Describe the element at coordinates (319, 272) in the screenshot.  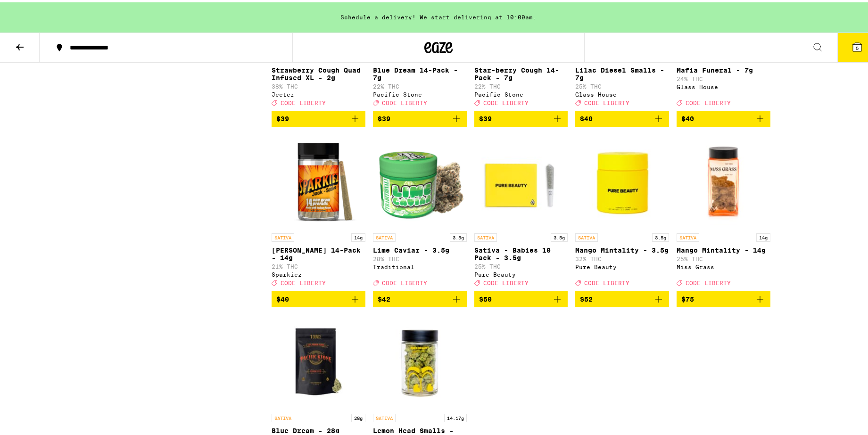
I see `div: Sparkiez` at that location.